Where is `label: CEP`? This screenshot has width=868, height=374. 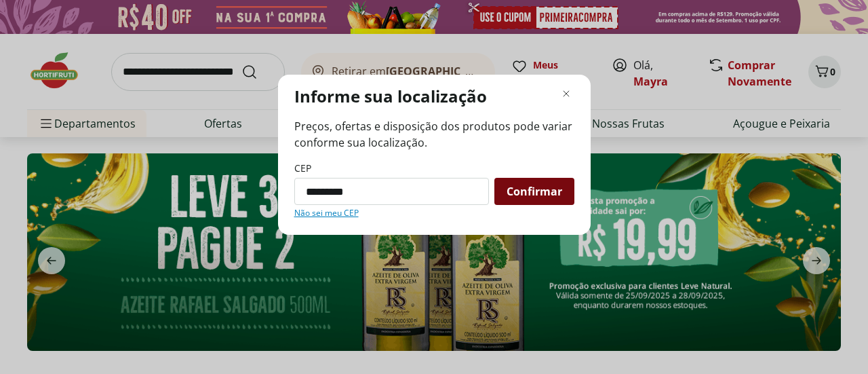 label: CEP is located at coordinates (302, 168).